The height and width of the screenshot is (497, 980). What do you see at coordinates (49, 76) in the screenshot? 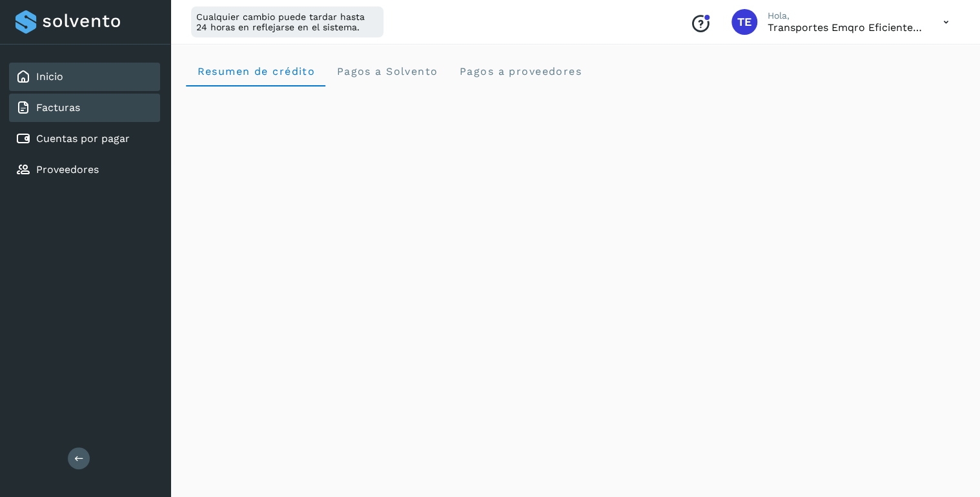
I see `a: Inicio` at bounding box center [49, 76].